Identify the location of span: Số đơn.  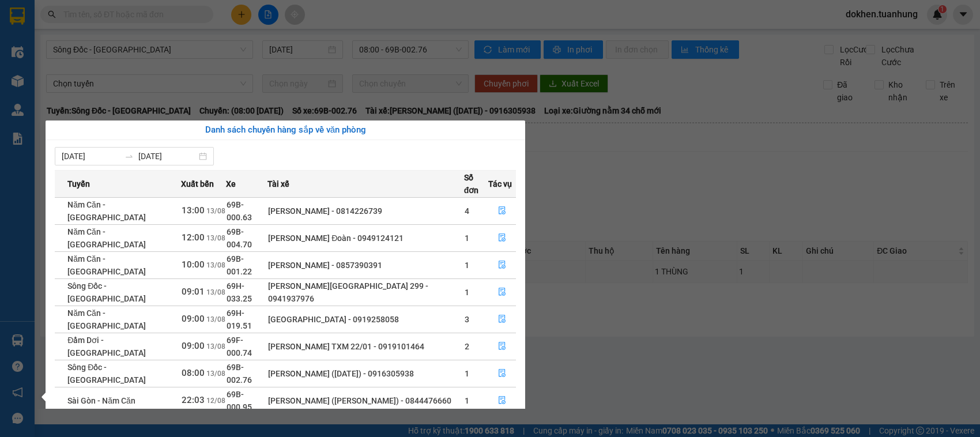
(476, 184).